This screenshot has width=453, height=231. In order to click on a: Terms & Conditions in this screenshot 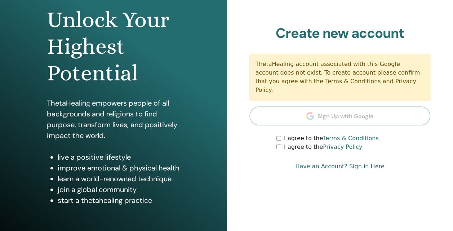, I will do `click(350, 138)`.